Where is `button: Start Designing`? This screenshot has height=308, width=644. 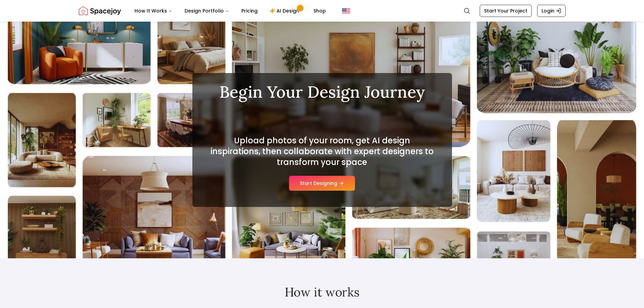
button: Start Designing is located at coordinates (322, 183).